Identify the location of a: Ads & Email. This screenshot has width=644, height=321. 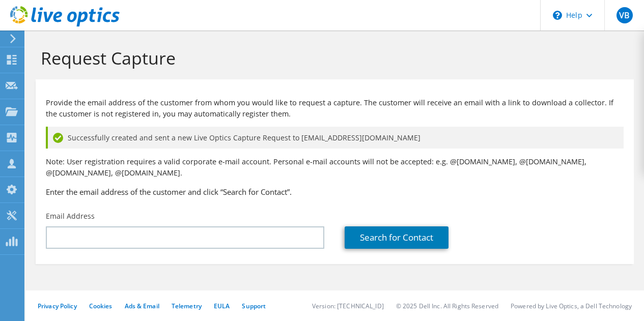
(142, 306).